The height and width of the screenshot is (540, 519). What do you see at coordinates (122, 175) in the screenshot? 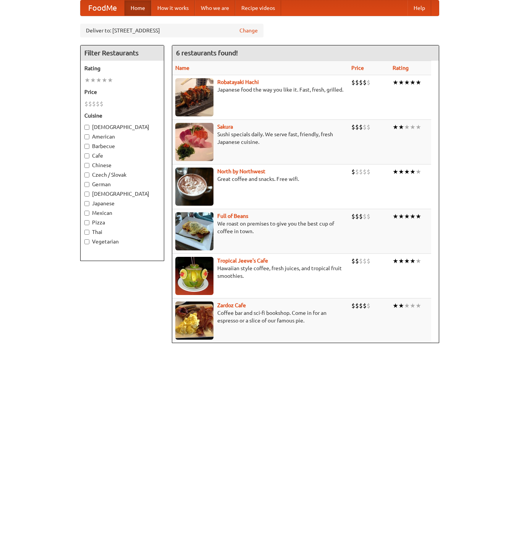
I see `label: Czech / Slovak` at bounding box center [122, 175].